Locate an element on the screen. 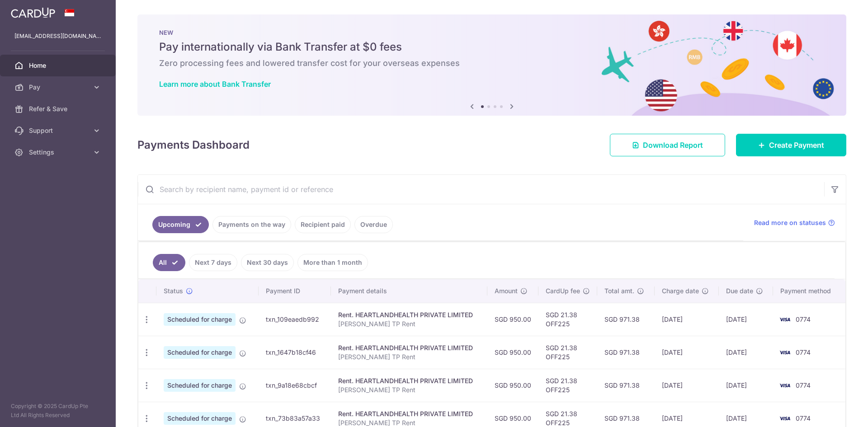  span: Download Report is located at coordinates (673, 145).